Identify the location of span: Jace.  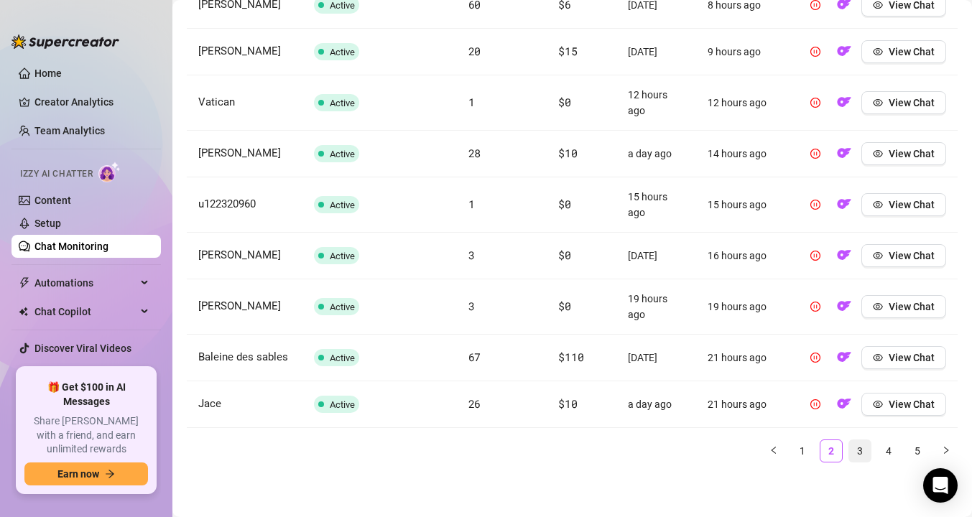
(210, 404).